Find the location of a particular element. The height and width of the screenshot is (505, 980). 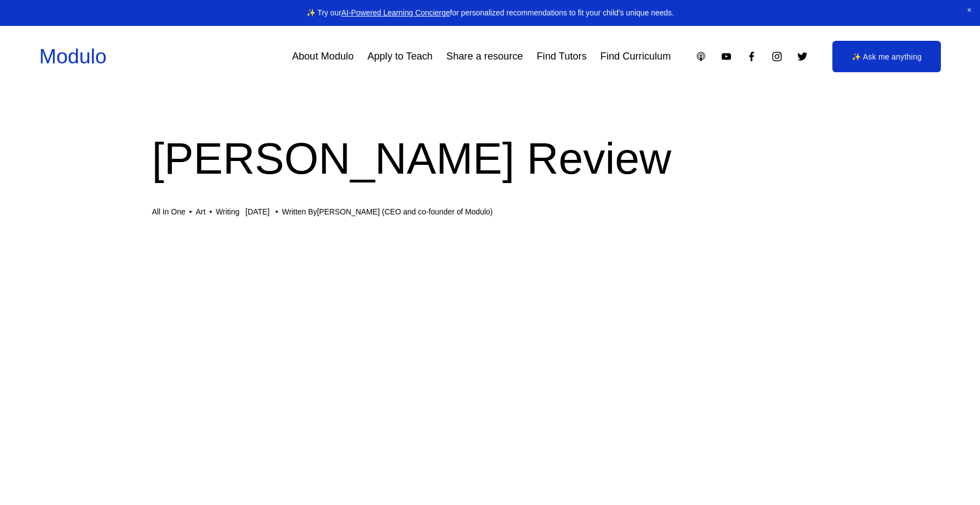

a: Share a resource is located at coordinates (484, 57).